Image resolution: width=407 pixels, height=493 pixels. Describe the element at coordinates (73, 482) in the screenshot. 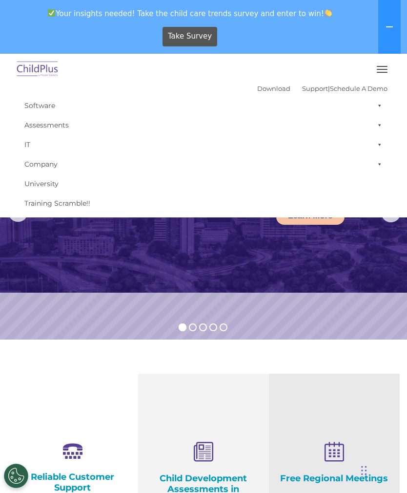

I see `h4: Reliable Customer Support` at that location.